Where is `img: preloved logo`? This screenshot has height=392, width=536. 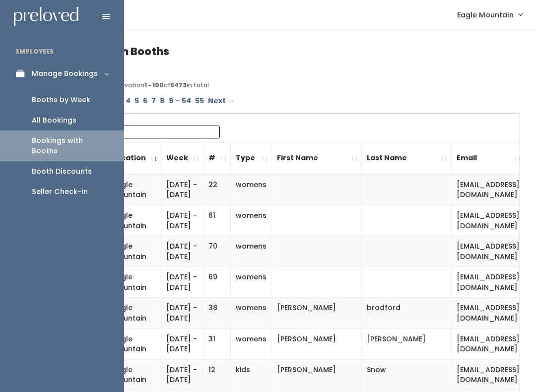
img: preloved logo is located at coordinates (46, 16).